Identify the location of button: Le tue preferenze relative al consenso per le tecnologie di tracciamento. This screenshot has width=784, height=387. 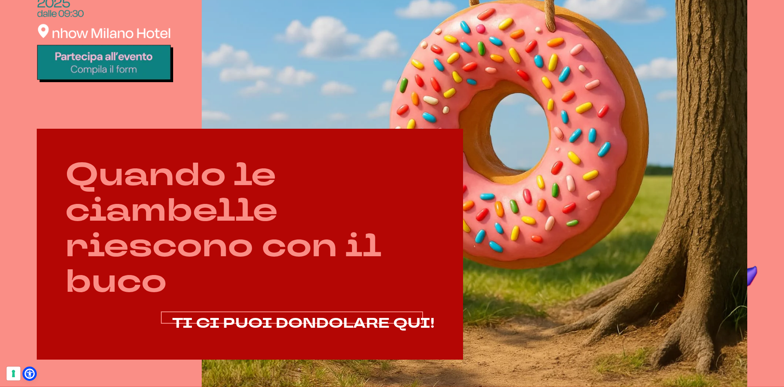
(13, 373).